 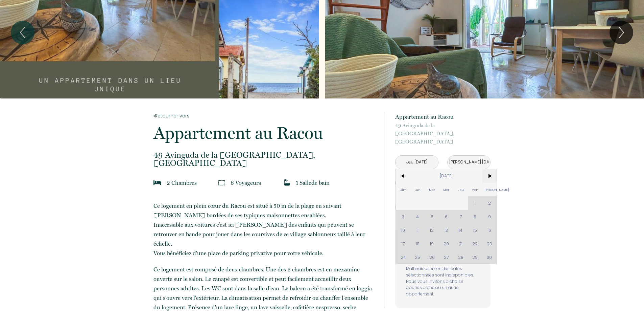 I want to click on button: Previous, so click(x=23, y=32).